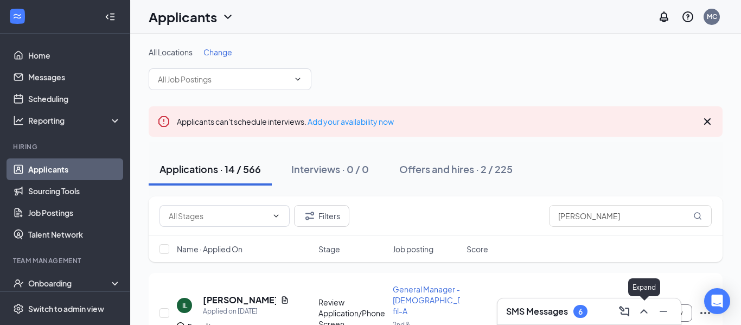 The height and width of the screenshot is (325, 741). What do you see at coordinates (18, 283) in the screenshot?
I see `svg: UserCheck` at bounding box center [18, 283].